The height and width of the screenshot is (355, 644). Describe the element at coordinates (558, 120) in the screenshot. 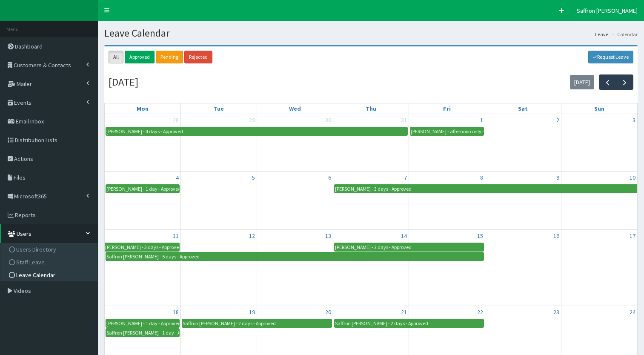

I see `a: August 2, 2025` at that location.